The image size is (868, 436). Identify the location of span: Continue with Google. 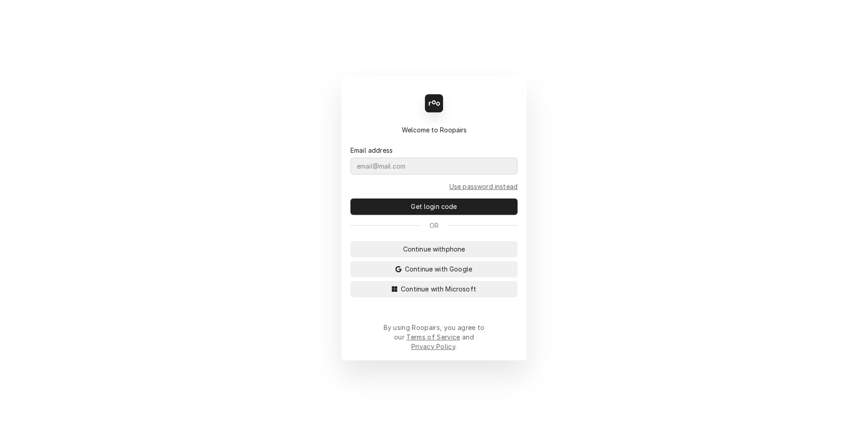
(438, 269).